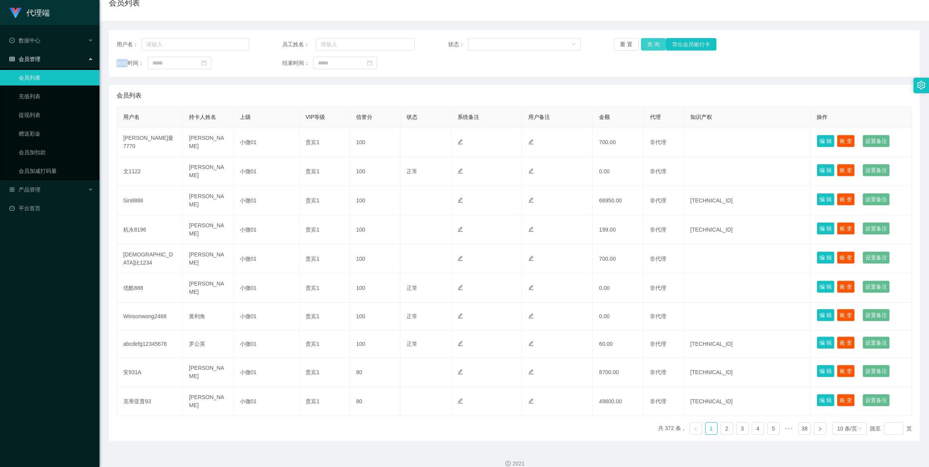  I want to click on a: 图标： 仪表板平台首页, so click(51, 208).